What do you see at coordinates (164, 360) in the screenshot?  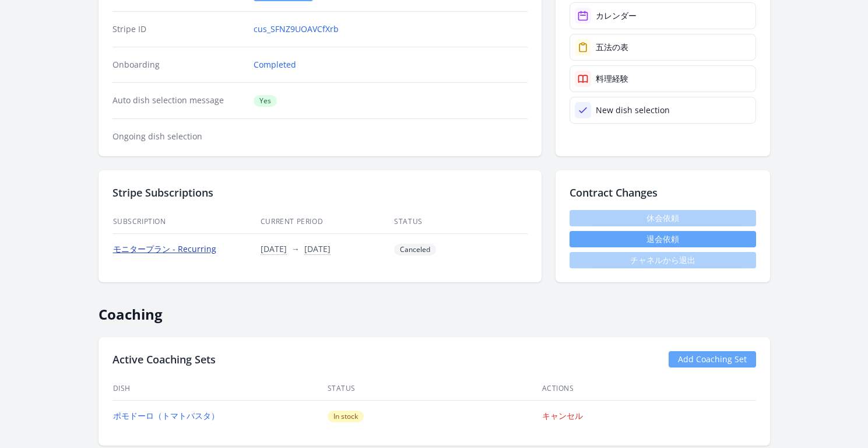 I see `h2: Active Coaching Sets` at bounding box center [164, 360].